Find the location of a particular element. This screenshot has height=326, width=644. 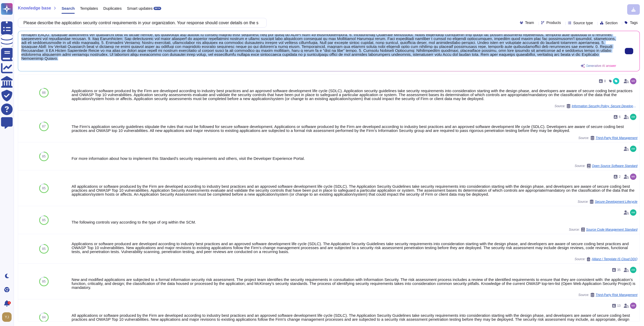

span: Source Code Management Standard is located at coordinates (612, 229).